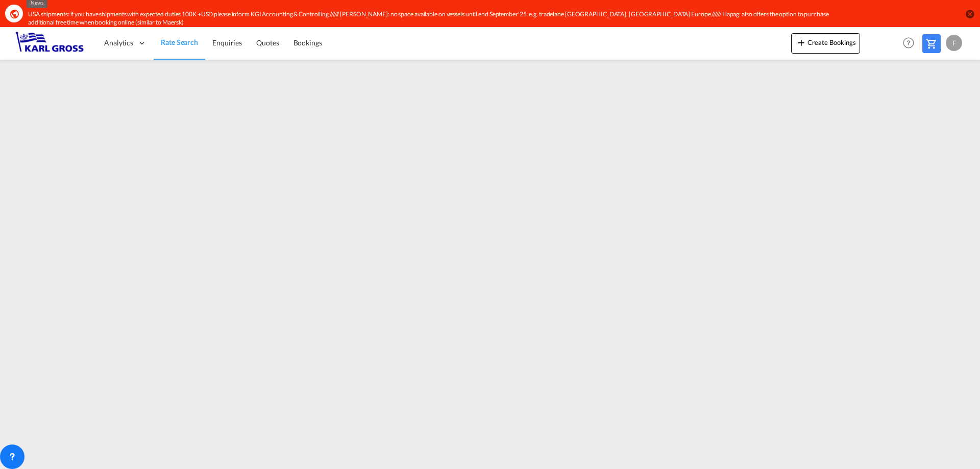  Describe the element at coordinates (179, 42) in the screenshot. I see `span: Rate Search` at that location.